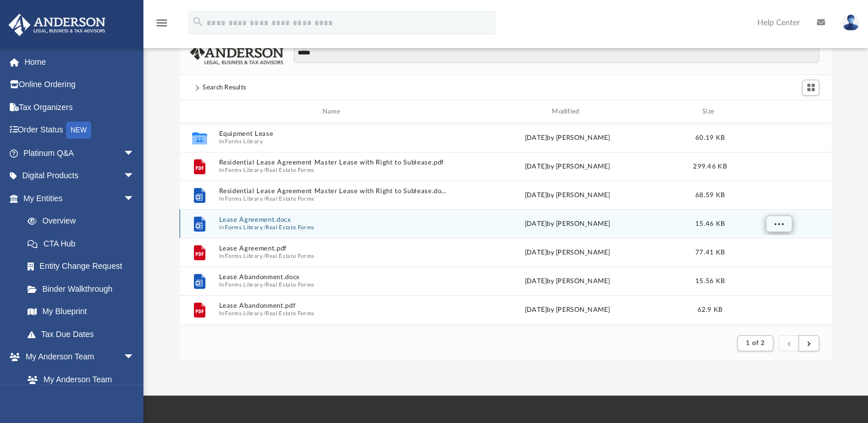 Image resolution: width=868 pixels, height=423 pixels. Describe the element at coordinates (710, 223) in the screenshot. I see `span: 15.46 KB` at that location.